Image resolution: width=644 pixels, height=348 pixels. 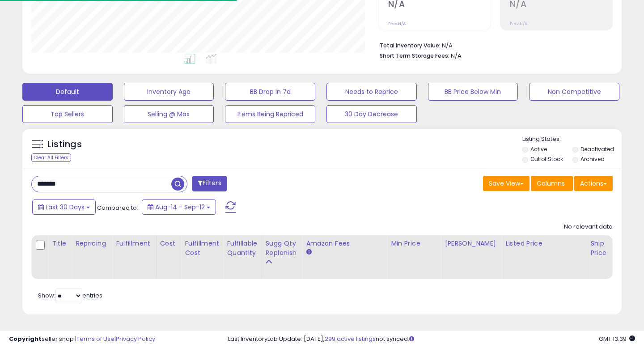 I want to click on button: BB Price Below Min, so click(x=473, y=92).